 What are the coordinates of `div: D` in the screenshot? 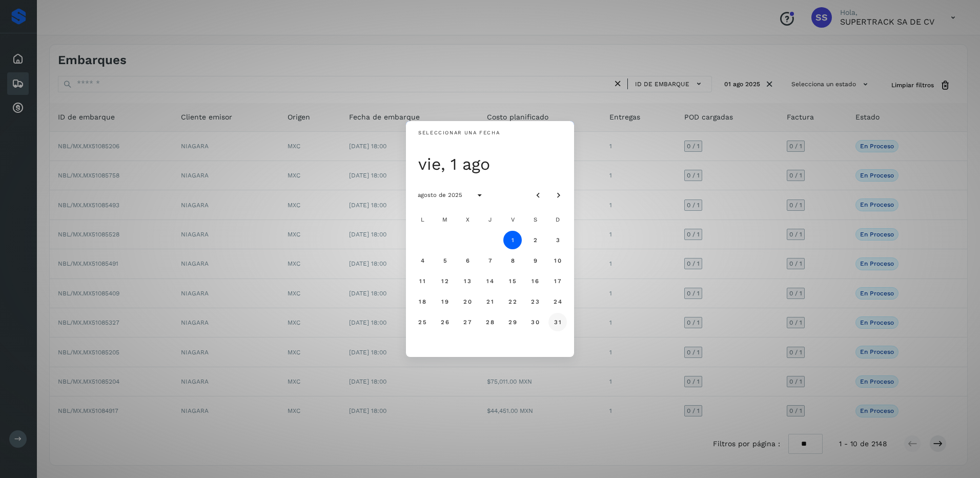 It's located at (558, 219).